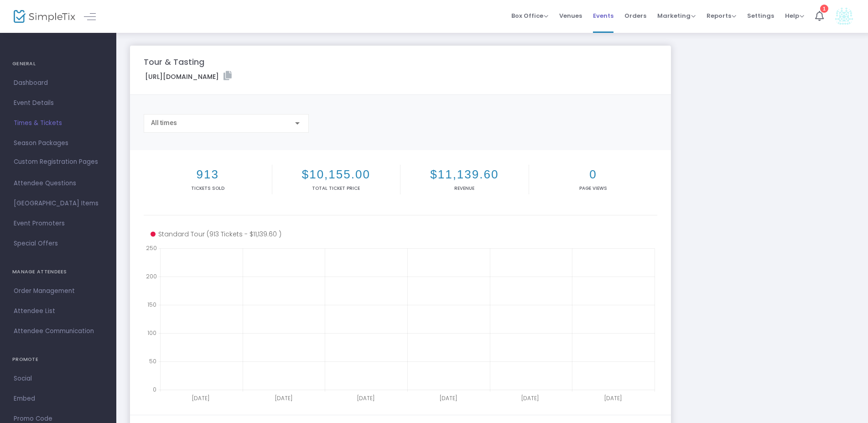  I want to click on span: Help, so click(794, 15).